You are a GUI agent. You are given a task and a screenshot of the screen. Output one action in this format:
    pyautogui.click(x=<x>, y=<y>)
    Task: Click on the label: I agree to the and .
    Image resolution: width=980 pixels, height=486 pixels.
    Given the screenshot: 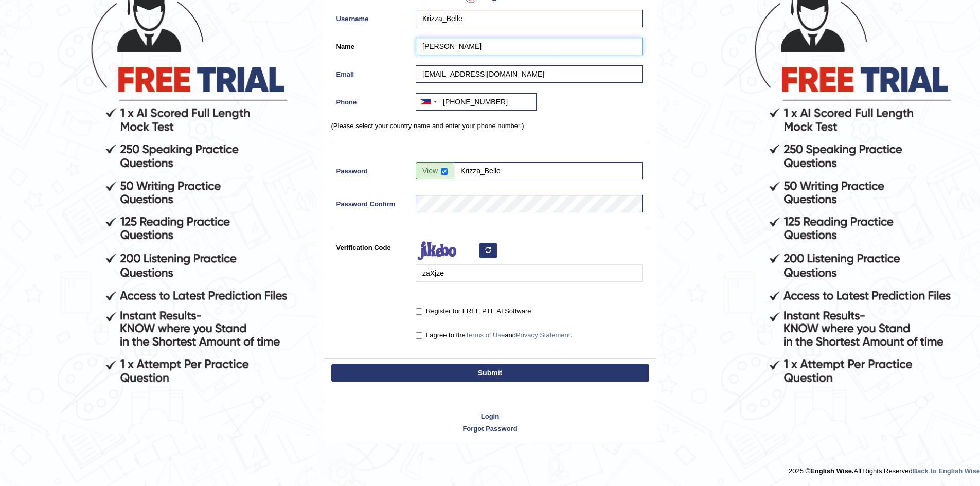 What is the action you would take?
    pyautogui.click(x=494, y=335)
    